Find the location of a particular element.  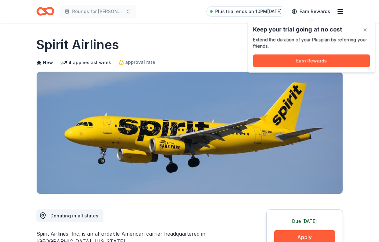

span: Donating in all states is located at coordinates (74, 215).